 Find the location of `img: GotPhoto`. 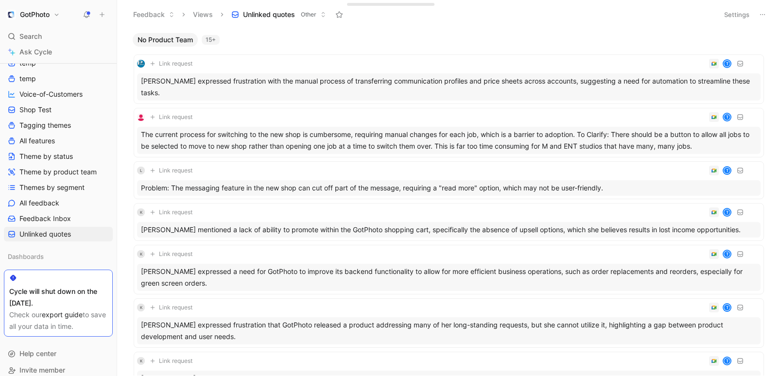

img: GotPhoto is located at coordinates (11, 15).